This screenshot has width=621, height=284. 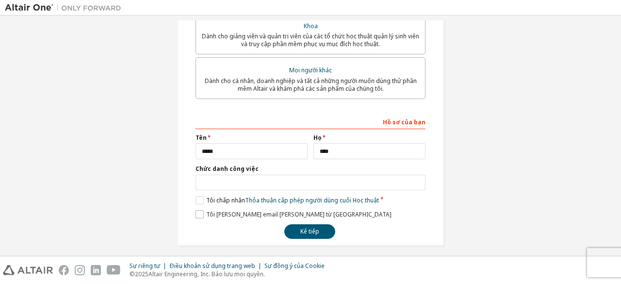 I want to click on font: Kế tiếp, so click(x=310, y=231).